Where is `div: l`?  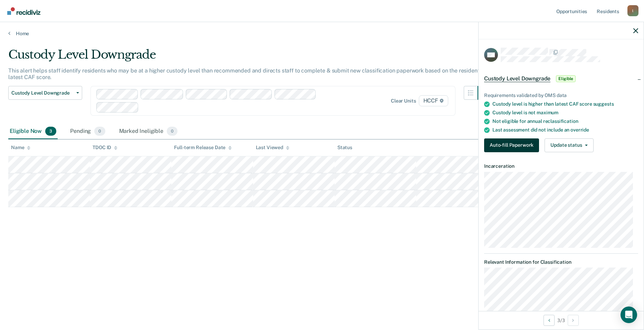 div: l is located at coordinates (633, 11).